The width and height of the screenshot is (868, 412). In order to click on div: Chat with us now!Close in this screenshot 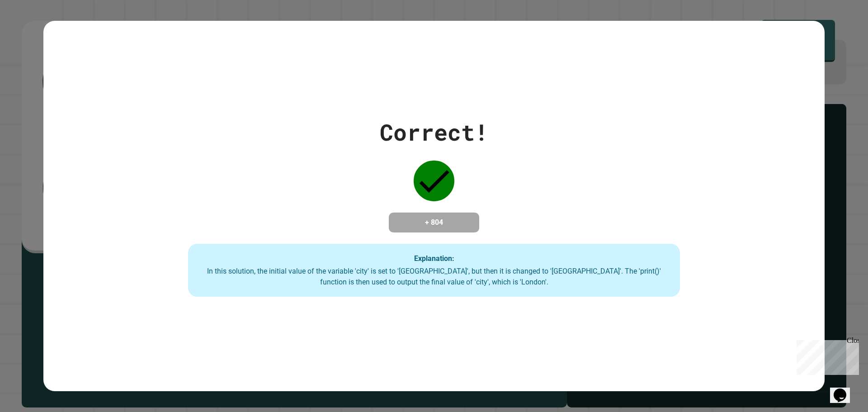, I will do `click(33, 30)`.